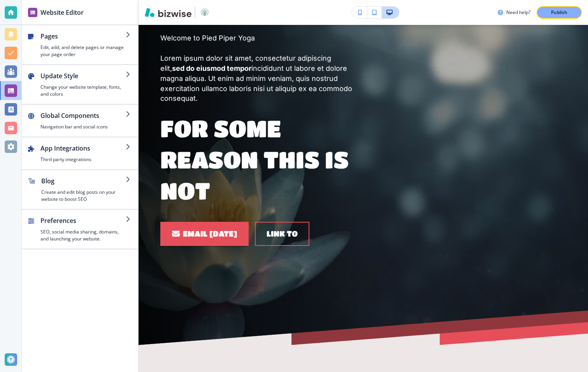 This screenshot has height=372, width=588. I want to click on img: Your Logo, so click(204, 12).